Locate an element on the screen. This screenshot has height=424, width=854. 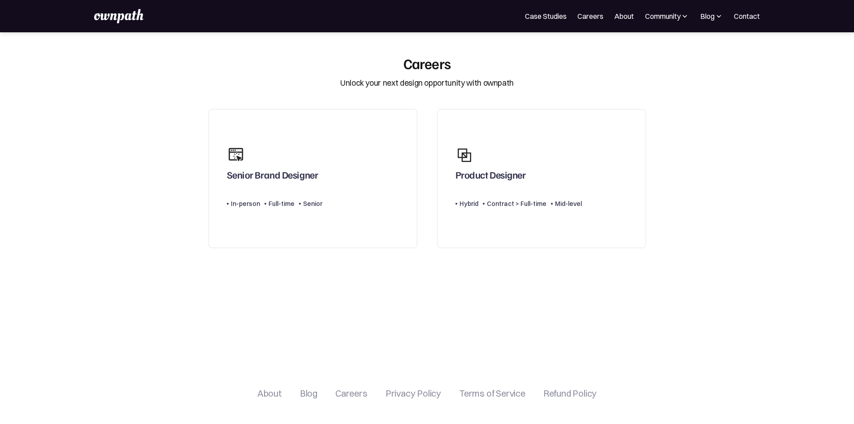
div: Privacy Policy is located at coordinates (413, 393).